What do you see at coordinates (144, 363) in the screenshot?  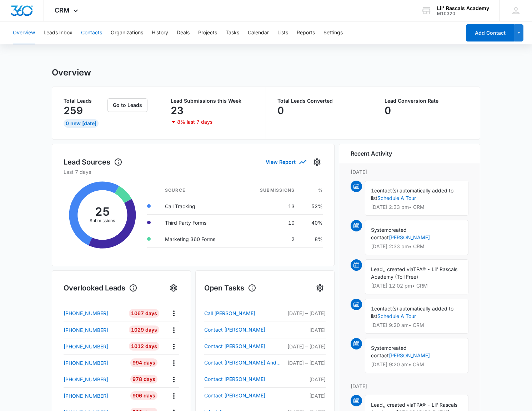 I see `div: 994 Days` at bounding box center [144, 363].